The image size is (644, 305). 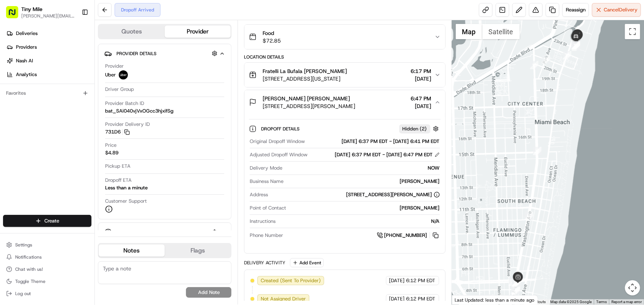 What do you see at coordinates (265, 262) in the screenshot?
I see `div: Delivery Activity` at bounding box center [265, 262].